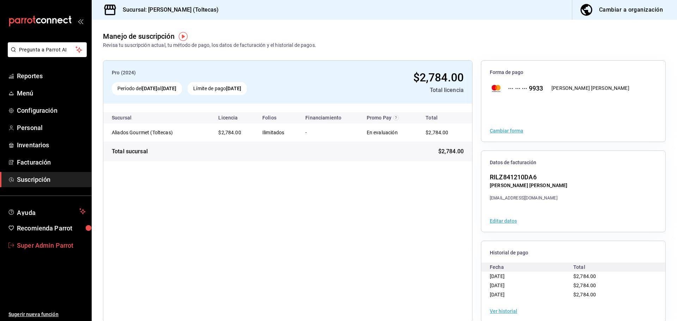  Describe the element at coordinates (46, 55) in the screenshot. I see `a: Pregunta a Parrot AI` at that location.